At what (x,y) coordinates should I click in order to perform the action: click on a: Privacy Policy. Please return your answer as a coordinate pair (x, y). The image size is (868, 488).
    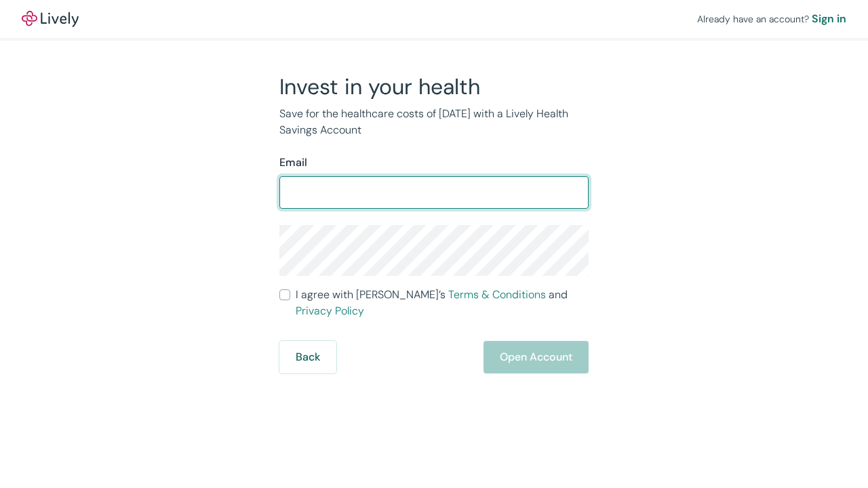
    Looking at the image, I should click on (330, 310).